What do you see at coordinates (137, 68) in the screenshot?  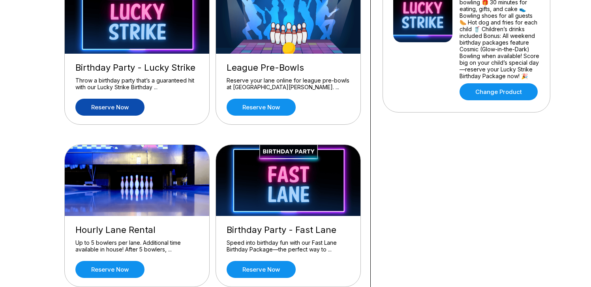 I see `div: Birthday Party - Lucky Strike` at bounding box center [137, 68].